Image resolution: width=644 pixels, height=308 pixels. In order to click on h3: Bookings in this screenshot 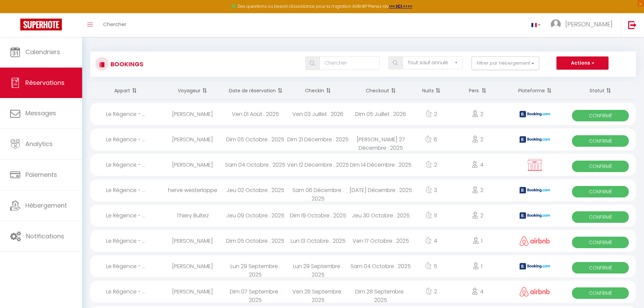, I will do `click(126, 64)`.